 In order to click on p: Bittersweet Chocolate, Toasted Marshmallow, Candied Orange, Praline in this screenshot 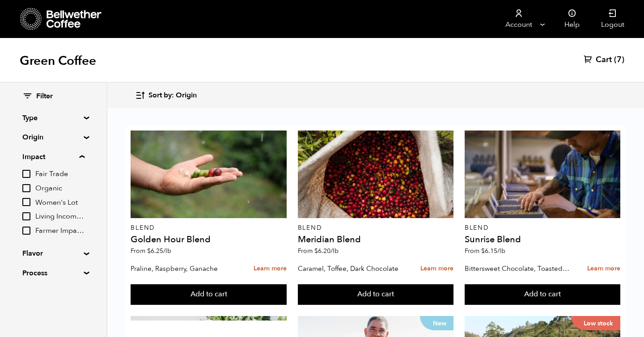, I will do `click(517, 269)`.